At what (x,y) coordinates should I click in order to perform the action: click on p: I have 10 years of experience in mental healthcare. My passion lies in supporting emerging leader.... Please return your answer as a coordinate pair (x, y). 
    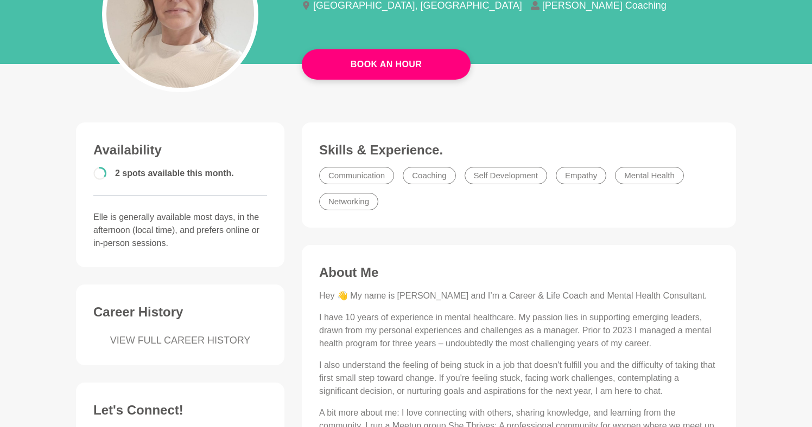
    Looking at the image, I should click on (519, 331).